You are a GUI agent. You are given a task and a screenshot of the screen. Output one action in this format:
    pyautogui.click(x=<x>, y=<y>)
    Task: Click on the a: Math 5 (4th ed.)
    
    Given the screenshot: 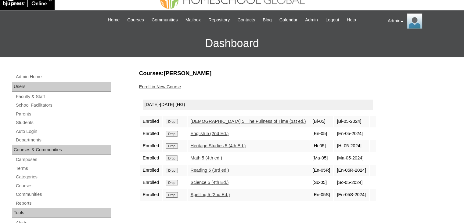 What is the action you would take?
    pyautogui.click(x=206, y=158)
    